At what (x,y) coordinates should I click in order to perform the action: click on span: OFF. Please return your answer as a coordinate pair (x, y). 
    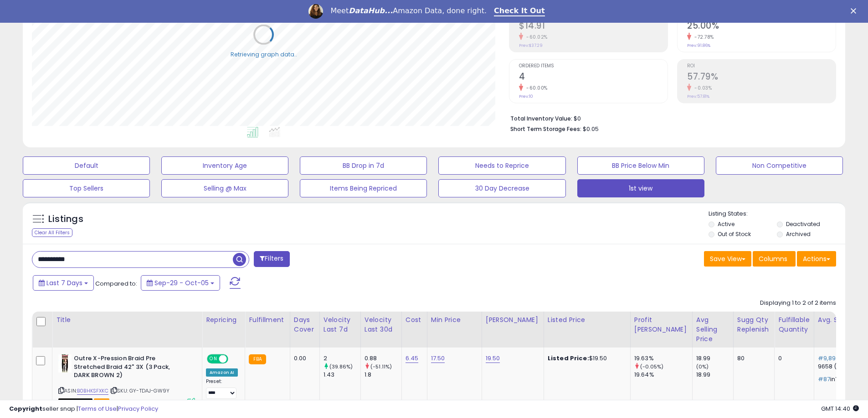
    Looking at the image, I should click on (234, 359).